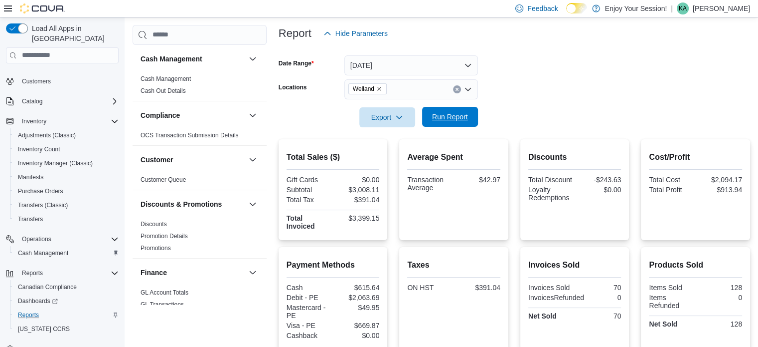 This screenshot has width=758, height=347. I want to click on a: Adjustments (Classic), so click(47, 135).